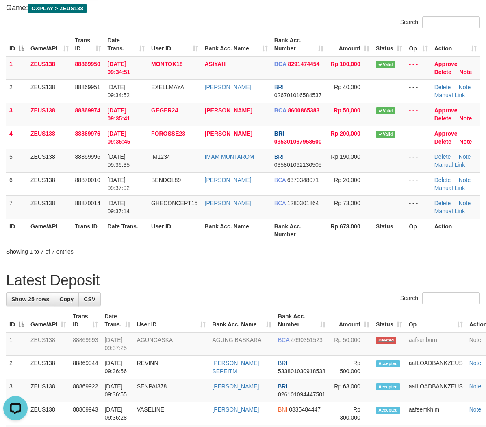 Image resolution: width=486 pixels, height=427 pixels. I want to click on th: Action: activate to sort column ascending, so click(456, 44).